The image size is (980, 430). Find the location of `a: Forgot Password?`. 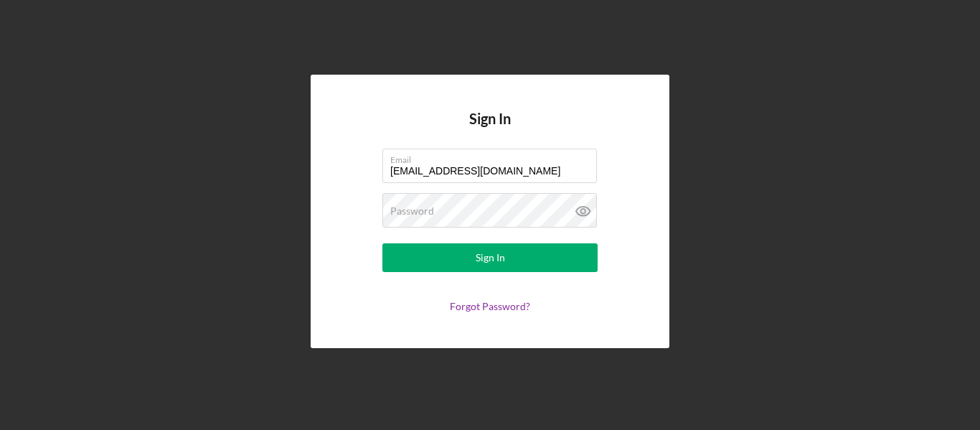

a: Forgot Password? is located at coordinates (490, 306).